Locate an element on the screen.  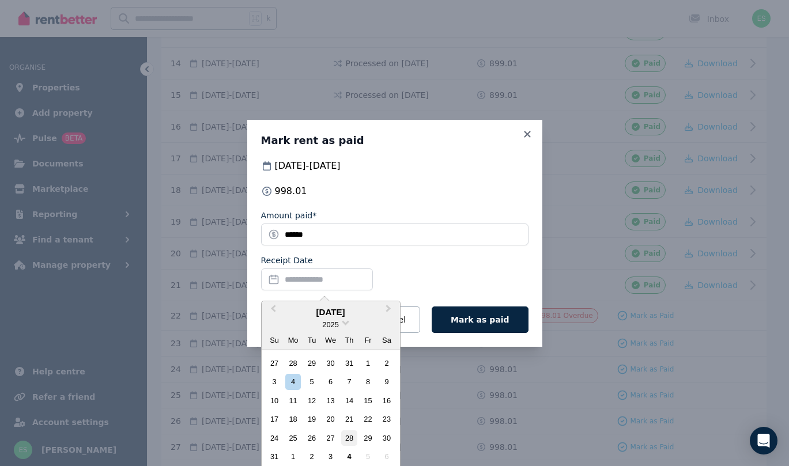
div: Tu is located at coordinates (311, 340).